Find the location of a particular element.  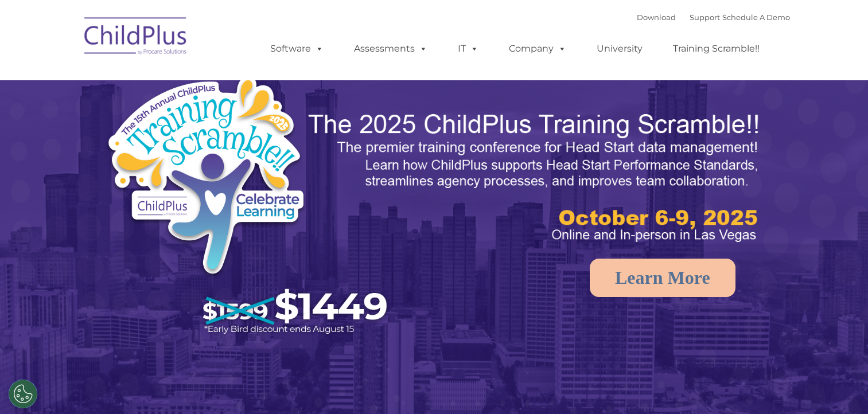

a: Software is located at coordinates (297, 49).